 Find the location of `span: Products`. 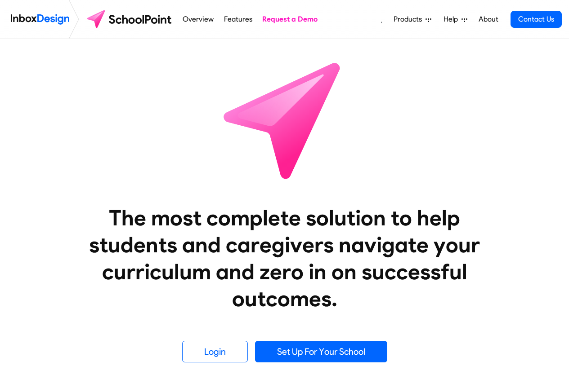

span: Products is located at coordinates (409, 19).